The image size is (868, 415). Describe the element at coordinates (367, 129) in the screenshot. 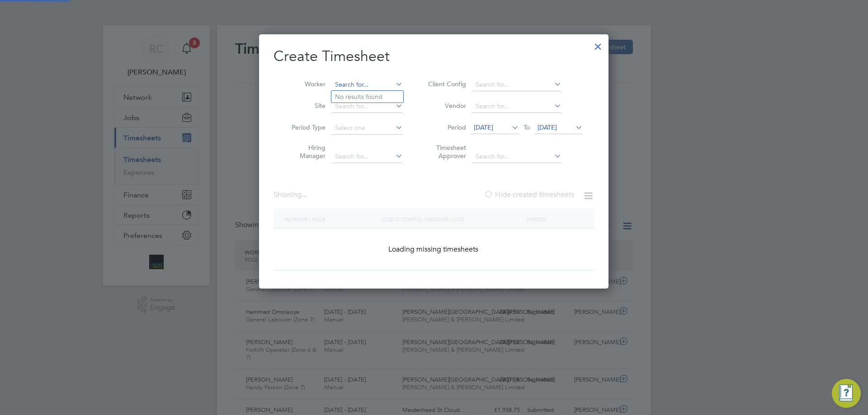

I see `input: Select one` at that location.